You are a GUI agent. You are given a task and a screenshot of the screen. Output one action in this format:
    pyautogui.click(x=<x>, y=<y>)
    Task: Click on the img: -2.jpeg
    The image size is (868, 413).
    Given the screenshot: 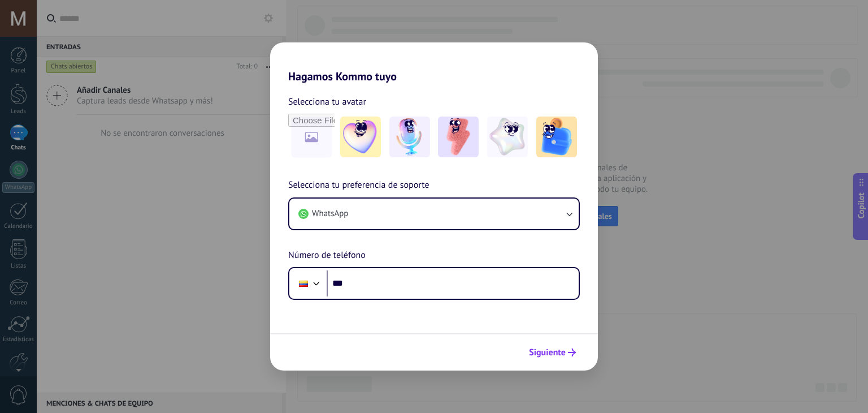 What is the action you would take?
    pyautogui.click(x=410, y=137)
    